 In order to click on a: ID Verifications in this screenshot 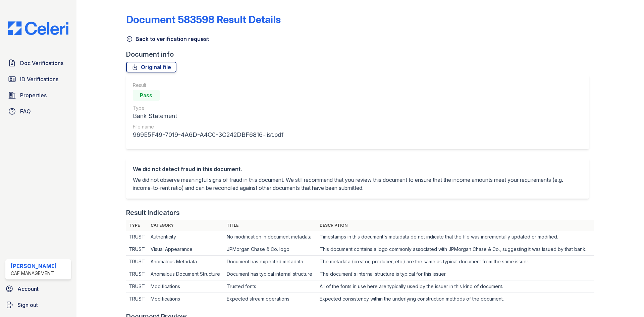, I will do `click(38, 79)`.